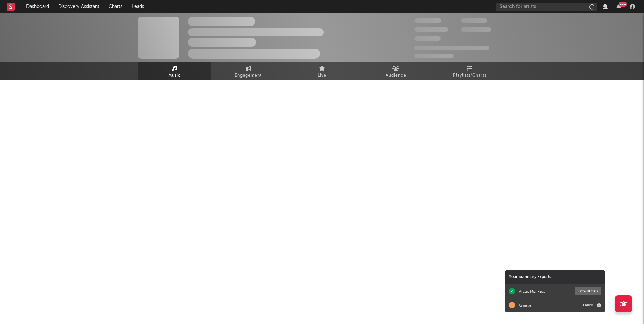 This screenshot has height=324, width=644. Describe the element at coordinates (547, 7) in the screenshot. I see `input: Search for artists` at that location.